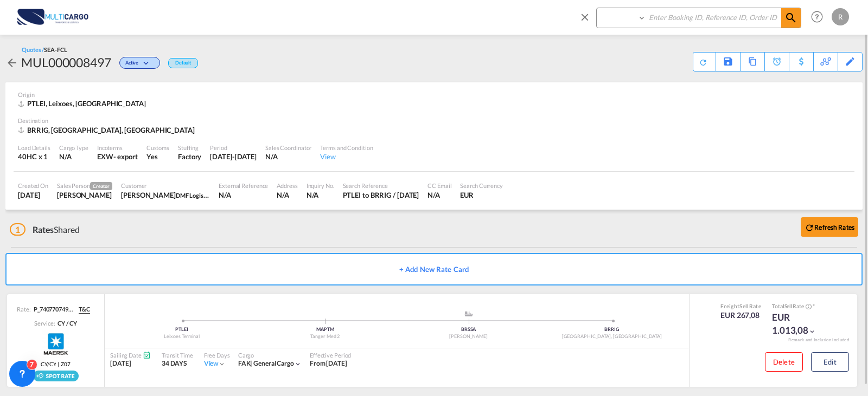 The width and height of the screenshot is (868, 396). Describe the element at coordinates (48, 364) in the screenshot. I see `span: CY/CY` at that location.